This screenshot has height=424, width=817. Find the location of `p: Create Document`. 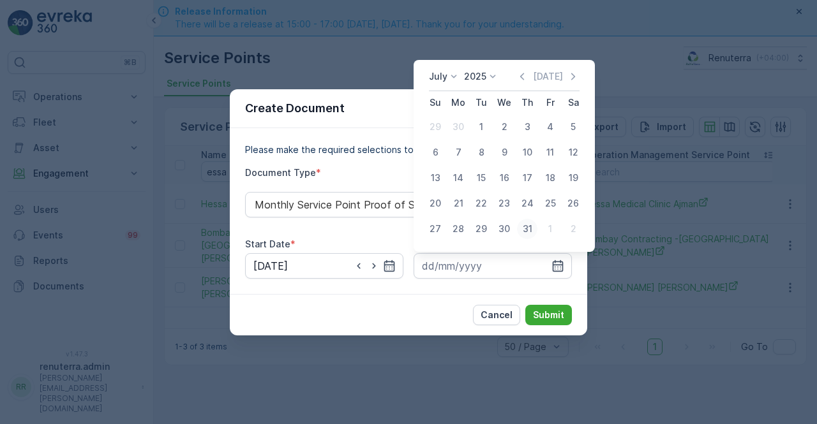

p: Create Document is located at coordinates (295, 109).